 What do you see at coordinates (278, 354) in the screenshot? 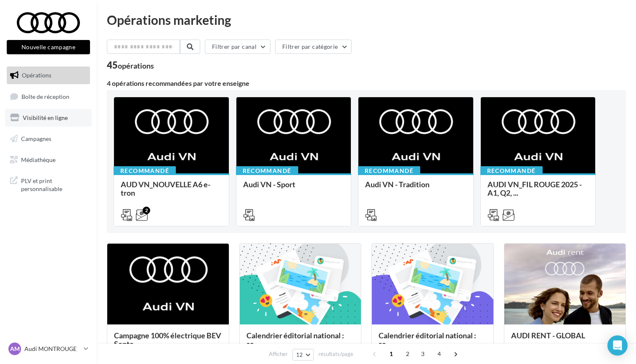
I see `span: Afficher` at bounding box center [278, 354].